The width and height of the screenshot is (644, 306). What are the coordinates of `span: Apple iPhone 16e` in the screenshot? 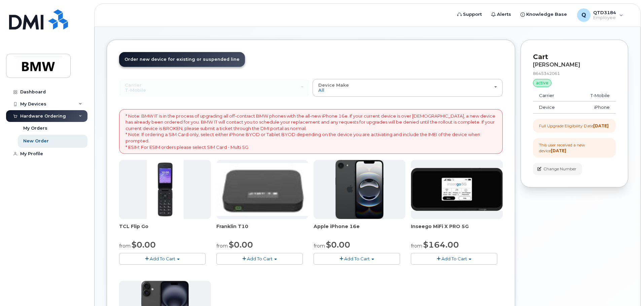 It's located at (359, 230).